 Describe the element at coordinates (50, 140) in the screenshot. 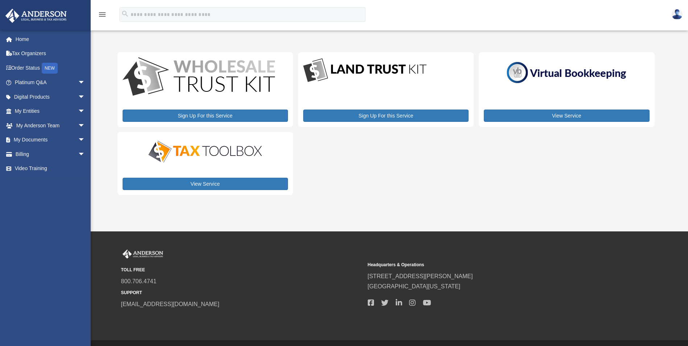

I see `a: My Documentsarrow_drop_down` at that location.